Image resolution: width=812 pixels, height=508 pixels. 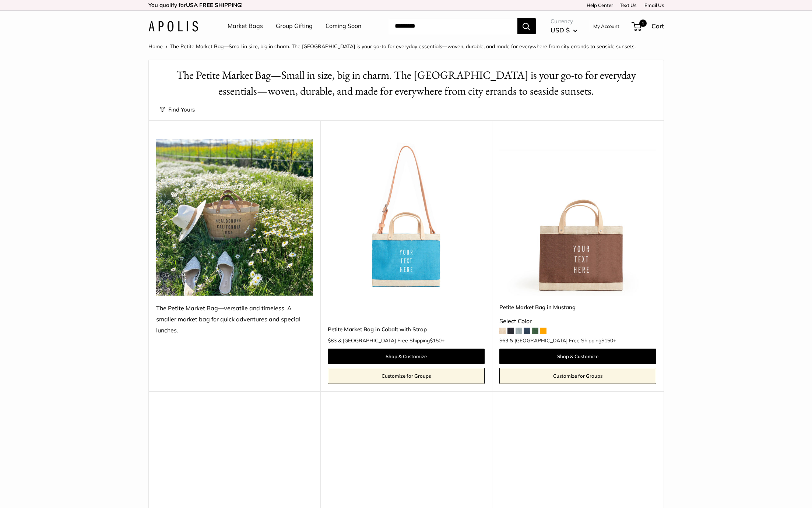 What do you see at coordinates (406, 217) in the screenshot?
I see `a: Petite Market Bag in Cobalt with StrapPetite Market Bag in Cobalt with Strap` at bounding box center [406, 217].